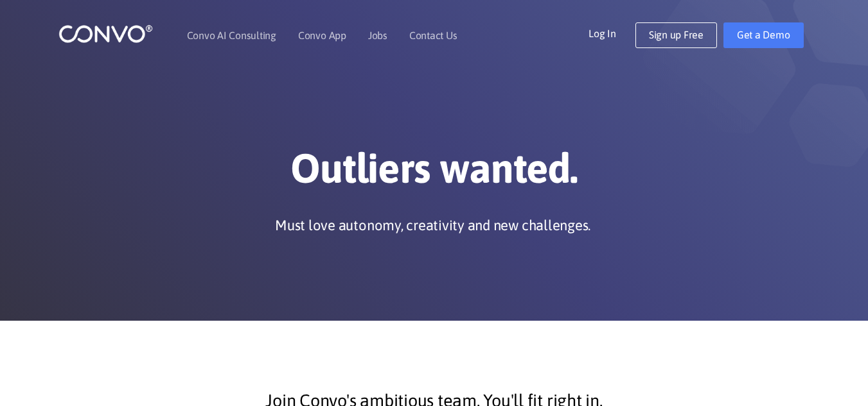 Image resolution: width=868 pixels, height=406 pixels. What do you see at coordinates (322, 35) in the screenshot?
I see `a: Convo App` at bounding box center [322, 35].